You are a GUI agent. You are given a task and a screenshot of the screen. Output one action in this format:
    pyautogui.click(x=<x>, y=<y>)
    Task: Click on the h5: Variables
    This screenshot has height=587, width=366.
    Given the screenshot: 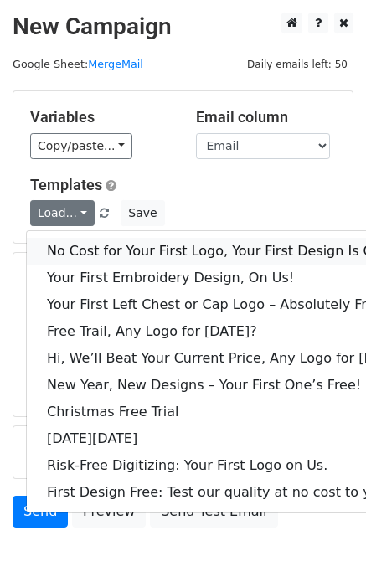 What is the action you would take?
    pyautogui.click(x=101, y=117)
    